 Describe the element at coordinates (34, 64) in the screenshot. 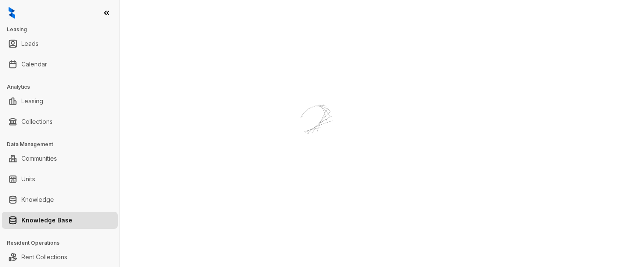

I see `a: Calendar` at that location.